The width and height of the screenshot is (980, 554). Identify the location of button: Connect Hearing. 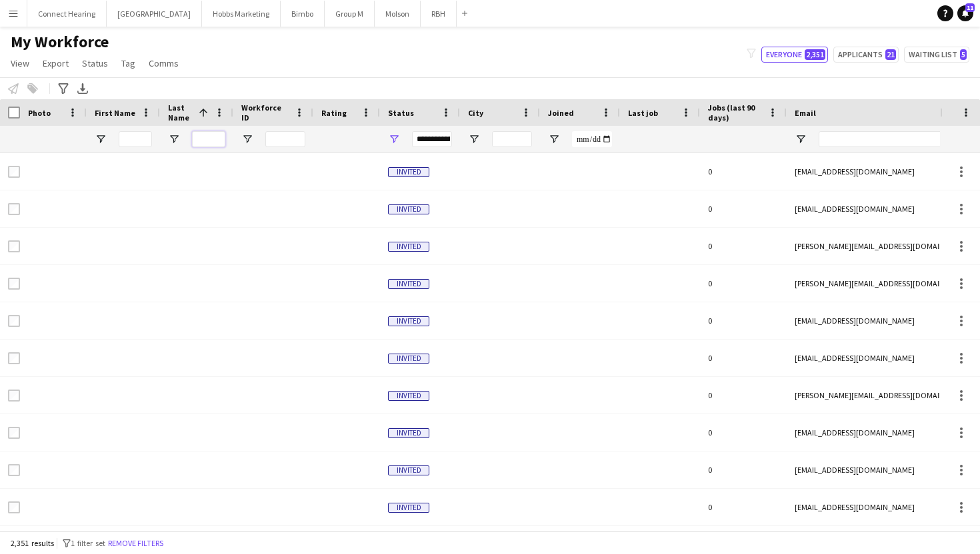
(67, 13).